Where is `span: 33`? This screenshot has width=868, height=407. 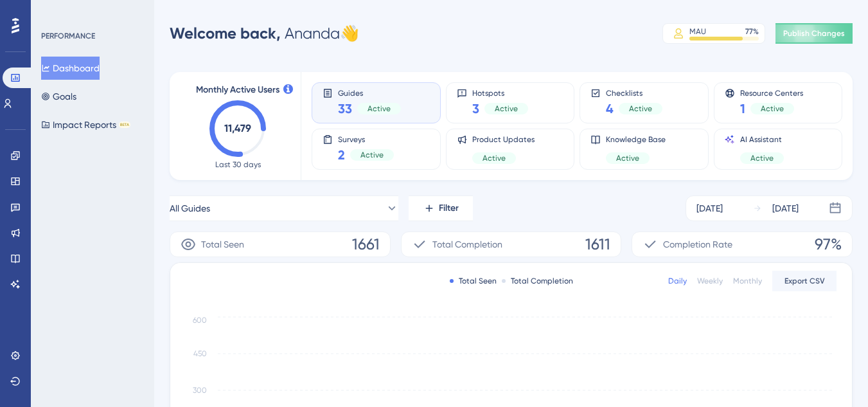 span: 33 is located at coordinates (345, 108).